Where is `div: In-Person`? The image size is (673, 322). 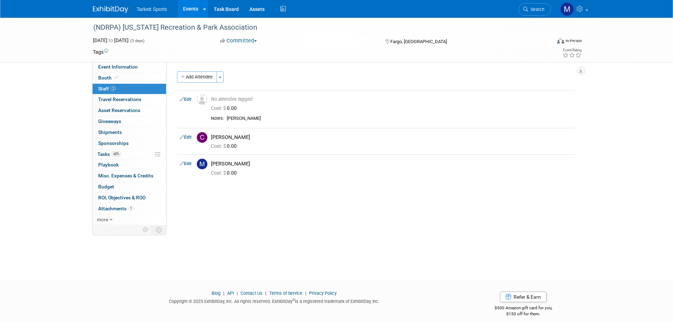
div: In-Person is located at coordinates (573, 41).